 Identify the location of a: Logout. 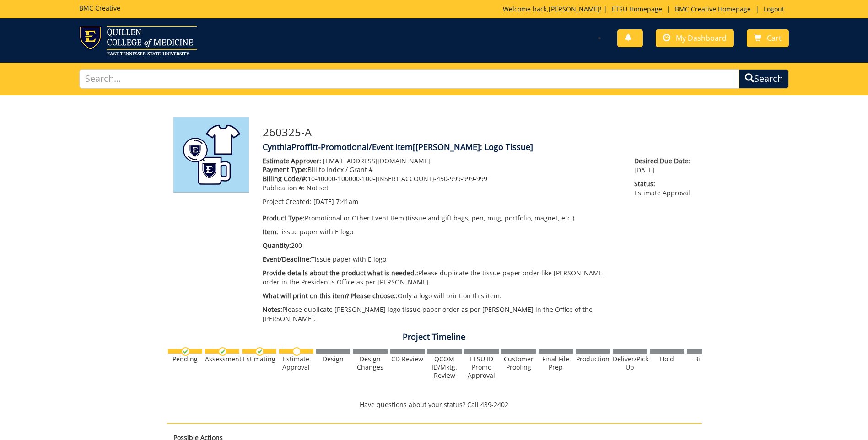
(774, 8).